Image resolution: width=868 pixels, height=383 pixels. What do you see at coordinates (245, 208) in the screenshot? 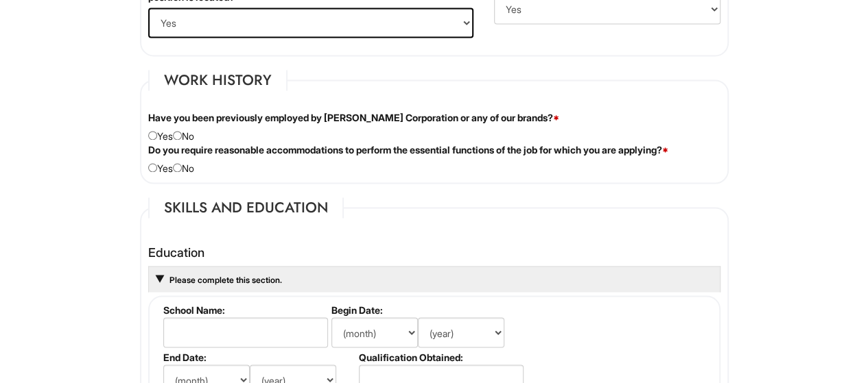
I see `legend: Skills and Education` at bounding box center [245, 208].